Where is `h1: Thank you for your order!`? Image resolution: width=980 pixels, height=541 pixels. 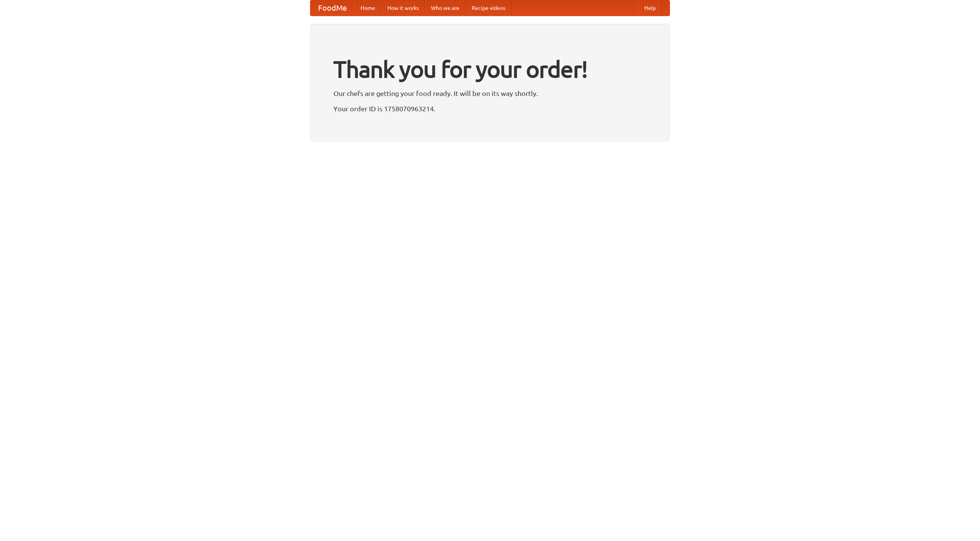 h1: Thank you for your order! is located at coordinates (490, 69).